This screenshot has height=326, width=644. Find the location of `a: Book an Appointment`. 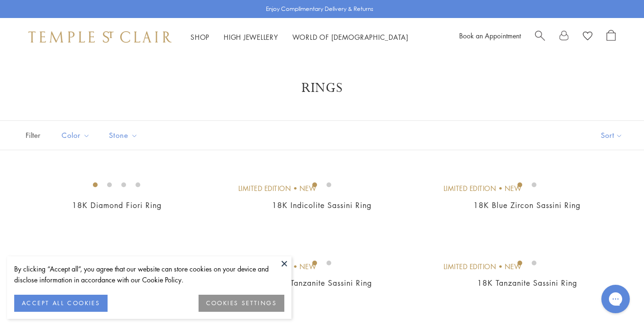

a: Book an Appointment is located at coordinates (490, 35).